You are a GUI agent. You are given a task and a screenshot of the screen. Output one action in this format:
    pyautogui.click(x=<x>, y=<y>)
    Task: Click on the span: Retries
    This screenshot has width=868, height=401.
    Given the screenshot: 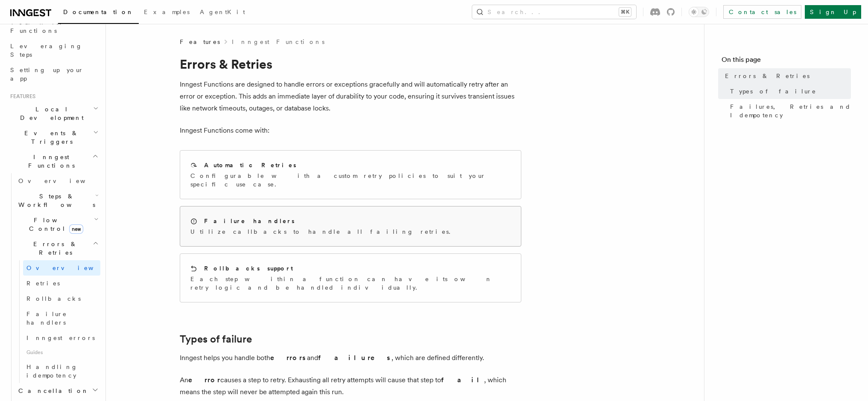 What is the action you would take?
    pyautogui.click(x=43, y=283)
    